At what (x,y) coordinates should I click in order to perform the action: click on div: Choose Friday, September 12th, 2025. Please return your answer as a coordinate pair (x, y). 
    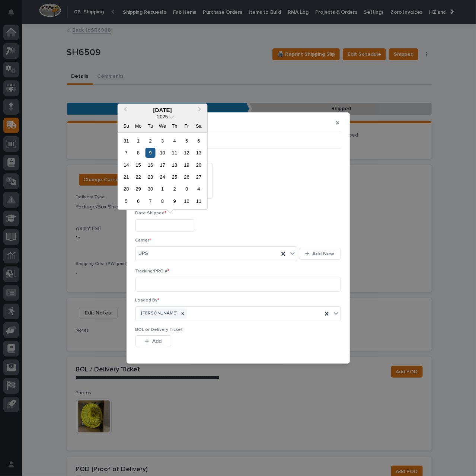
    Looking at the image, I should click on (187, 153).